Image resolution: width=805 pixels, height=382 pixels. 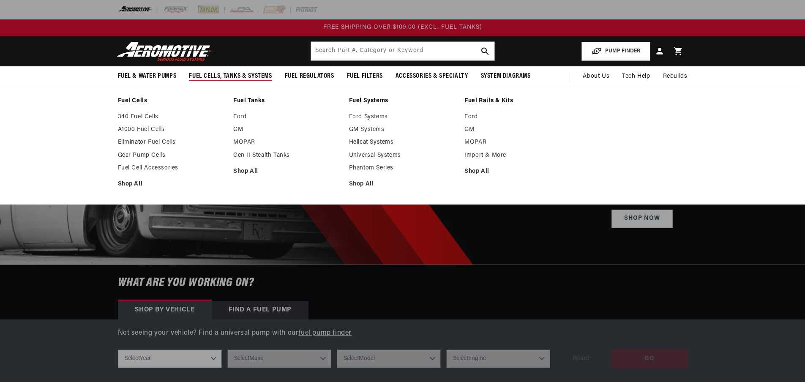 What do you see at coordinates (230, 76) in the screenshot?
I see `span: Fuel Cells, Tanks & Systems` at bounding box center [230, 76].